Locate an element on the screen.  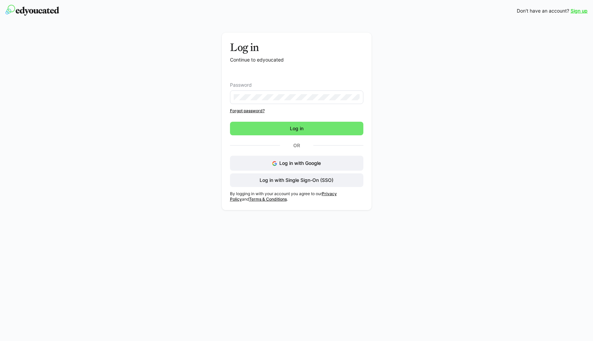
p: Or is located at coordinates (297, 146).